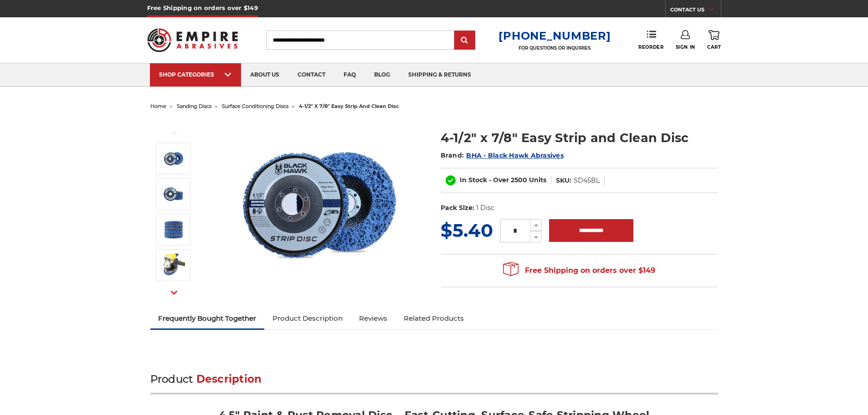 The image size is (868, 415). I want to click on span: Cart, so click(714, 47).